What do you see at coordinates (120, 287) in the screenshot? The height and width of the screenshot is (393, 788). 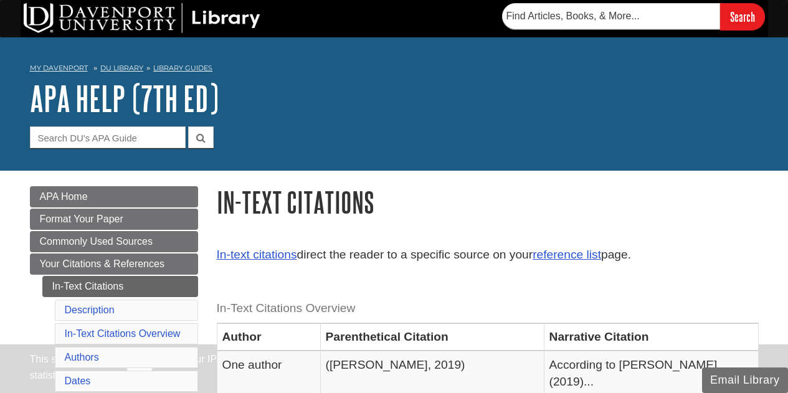 I see `a: In-Text Citations` at bounding box center [120, 287].